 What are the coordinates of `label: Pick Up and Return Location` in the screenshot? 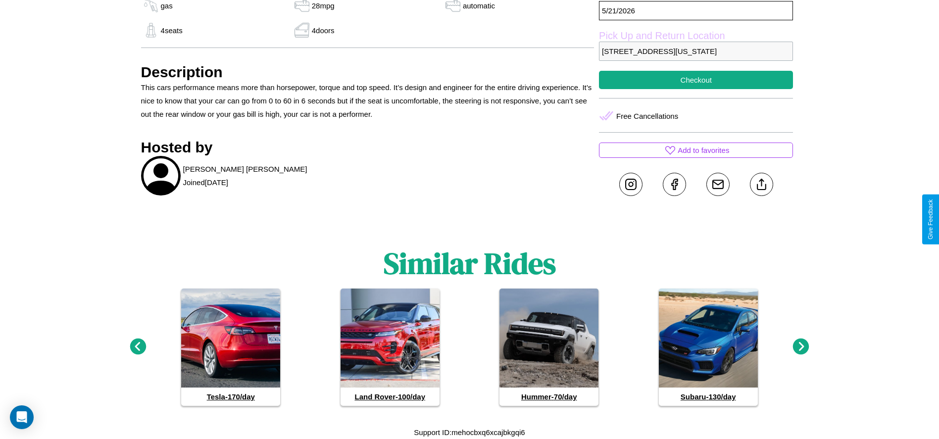 It's located at (696, 36).